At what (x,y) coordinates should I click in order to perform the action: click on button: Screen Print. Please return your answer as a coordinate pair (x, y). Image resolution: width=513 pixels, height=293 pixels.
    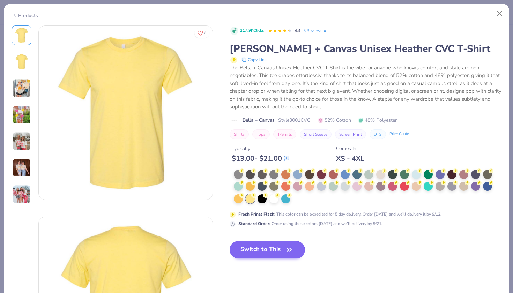
    Looking at the image, I should click on (350, 134).